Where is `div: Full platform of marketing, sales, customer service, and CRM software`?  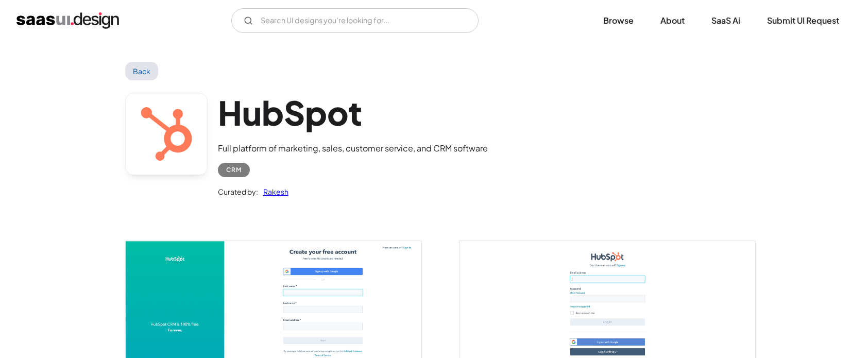 div: Full platform of marketing, sales, customer service, and CRM software is located at coordinates (353, 148).